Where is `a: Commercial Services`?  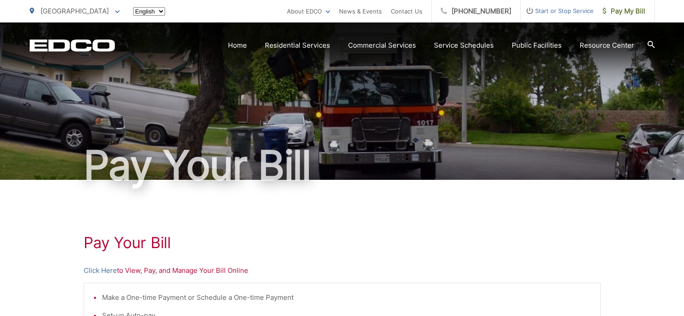
a: Commercial Services is located at coordinates (382, 45).